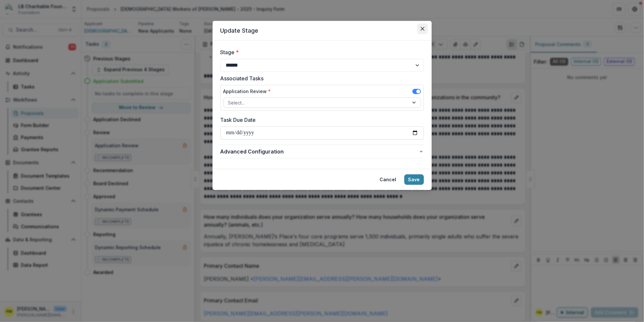  What do you see at coordinates (320, 52) in the screenshot?
I see `label: Stage` at bounding box center [320, 52].